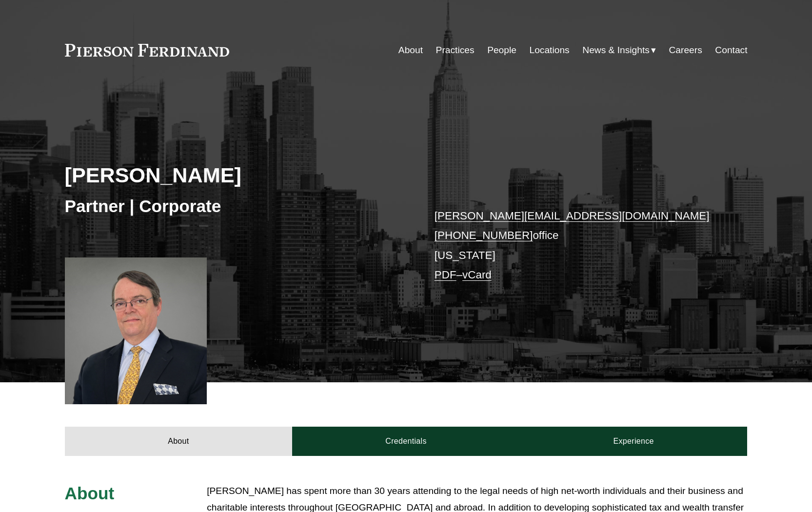 The width and height of the screenshot is (812, 512). What do you see at coordinates (406, 441) in the screenshot?
I see `a: Credentials` at bounding box center [406, 441].